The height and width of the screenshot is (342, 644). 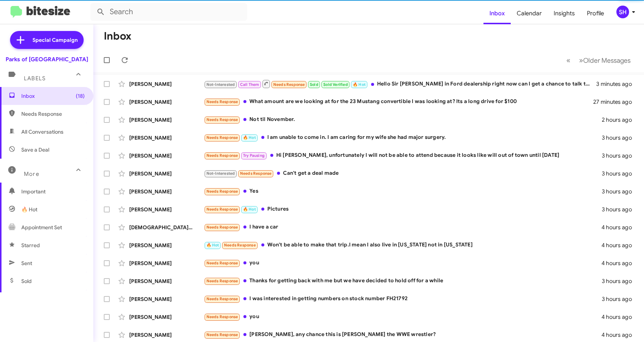 What do you see at coordinates (402, 227) in the screenshot?
I see `div: I have a car` at bounding box center [402, 227].